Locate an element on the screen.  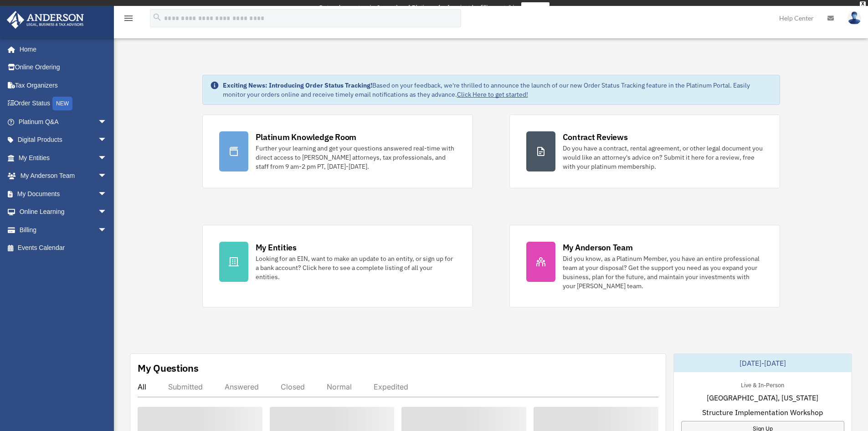
a: Platinum Knowledge Room Further your learning and get your questions answered real-time with dire... is located at coordinates (337, 151).